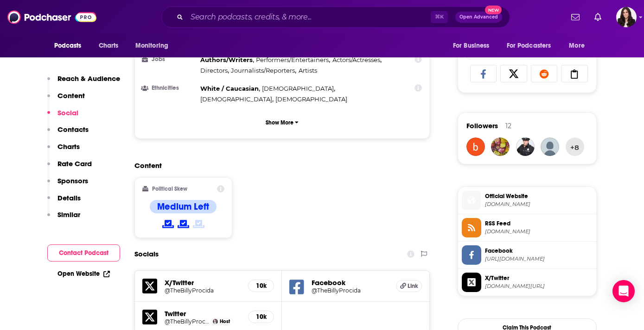 This screenshot has height=330, width=644. I want to click on span: manwhorepod.com, so click(539, 204).